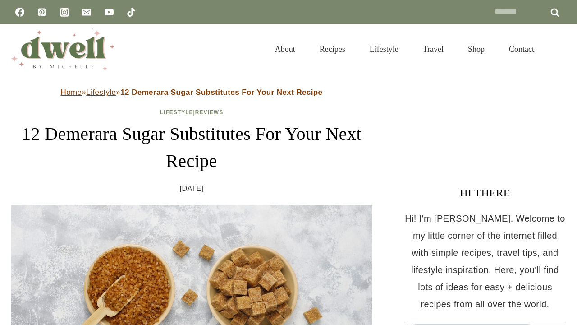 This screenshot has width=577, height=325. I want to click on a: Home, so click(71, 92).